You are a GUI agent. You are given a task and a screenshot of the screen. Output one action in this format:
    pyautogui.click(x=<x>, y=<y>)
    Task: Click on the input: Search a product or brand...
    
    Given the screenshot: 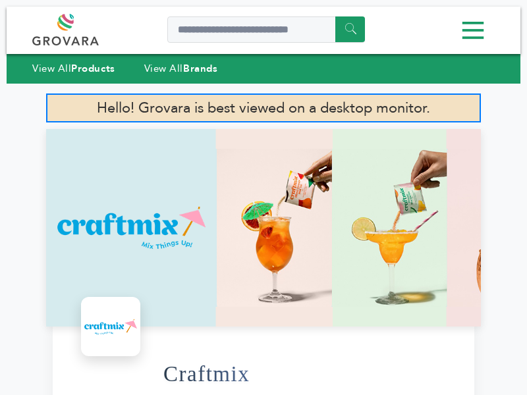 What is the action you would take?
    pyautogui.click(x=266, y=30)
    